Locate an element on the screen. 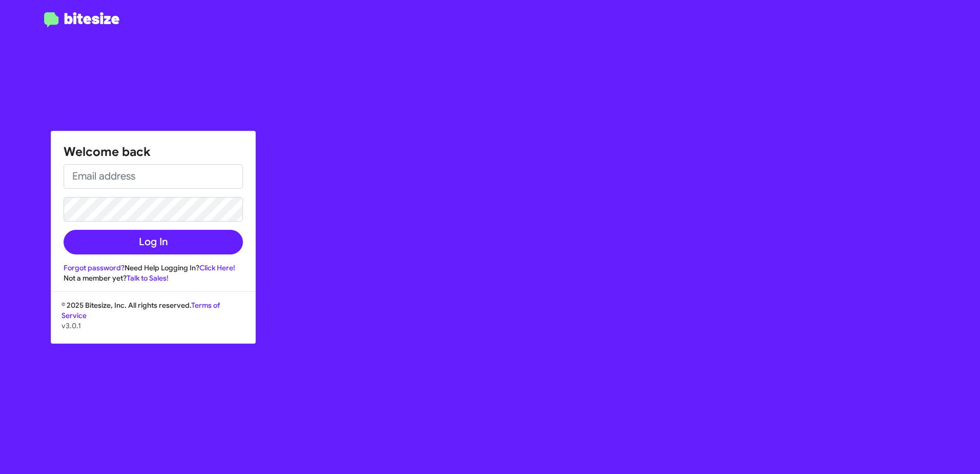  a: Talk to Sales! is located at coordinates (148, 278).